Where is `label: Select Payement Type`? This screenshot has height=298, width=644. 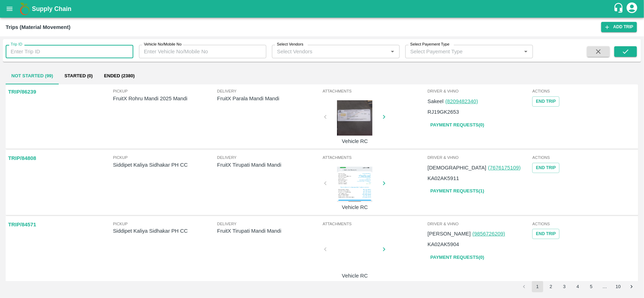
label: Select Payement Type is located at coordinates (430, 44).